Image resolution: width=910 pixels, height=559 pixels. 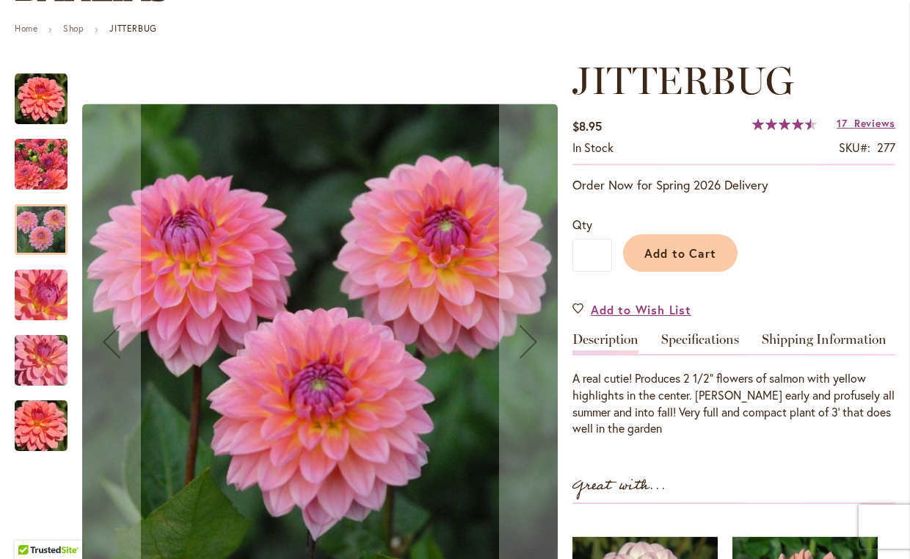 I want to click on a: Shipping Information, so click(x=824, y=343).